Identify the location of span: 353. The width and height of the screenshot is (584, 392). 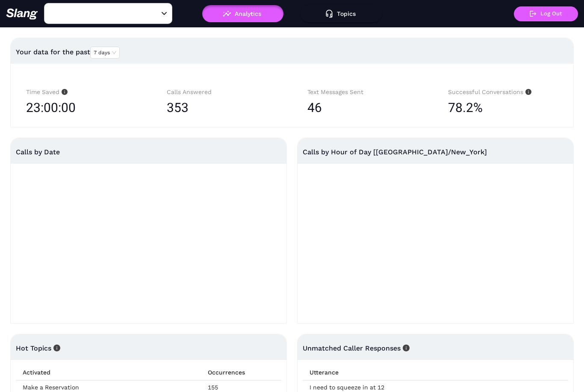
(177, 108).